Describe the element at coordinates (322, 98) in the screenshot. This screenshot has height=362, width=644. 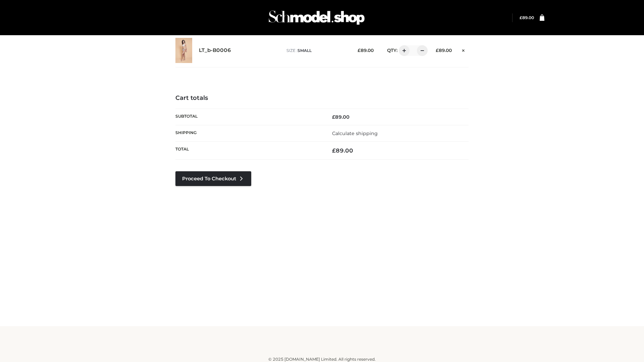
I see `h4: Cart totals` at that location.